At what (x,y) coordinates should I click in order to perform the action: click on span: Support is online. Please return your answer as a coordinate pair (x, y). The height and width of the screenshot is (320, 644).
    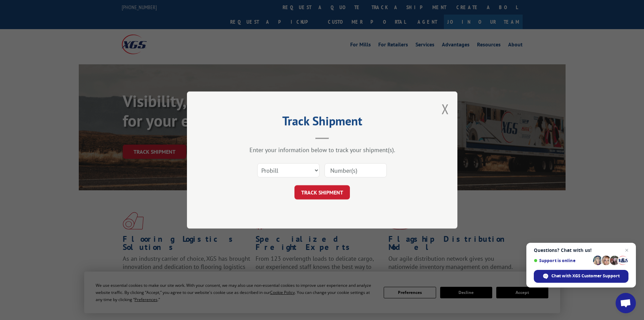
    Looking at the image, I should click on (562, 260).